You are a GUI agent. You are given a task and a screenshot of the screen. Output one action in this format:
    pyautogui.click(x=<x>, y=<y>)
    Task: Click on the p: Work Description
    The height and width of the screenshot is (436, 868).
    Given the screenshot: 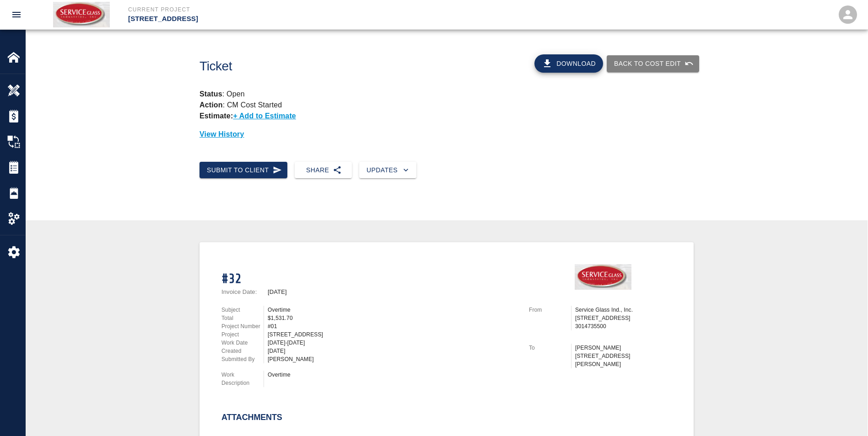 What is the action you would take?
    pyautogui.click(x=242, y=379)
    